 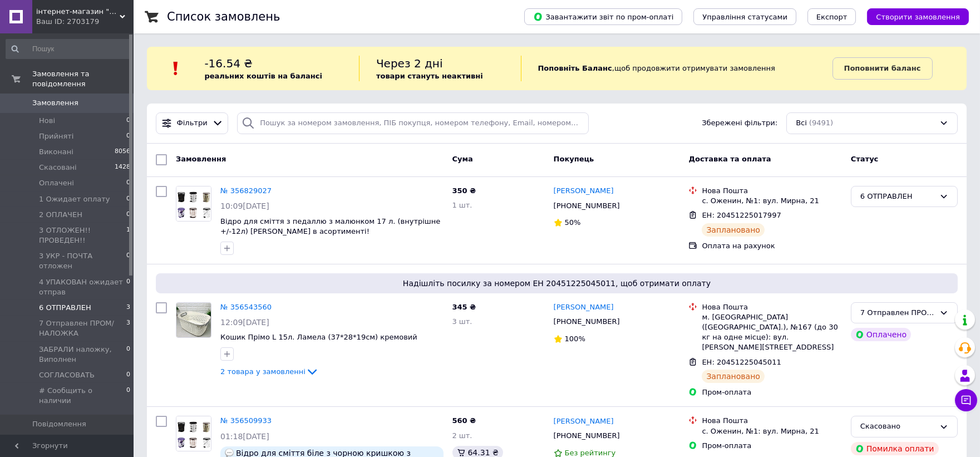 I want to click on span: 1428, so click(x=122, y=167).